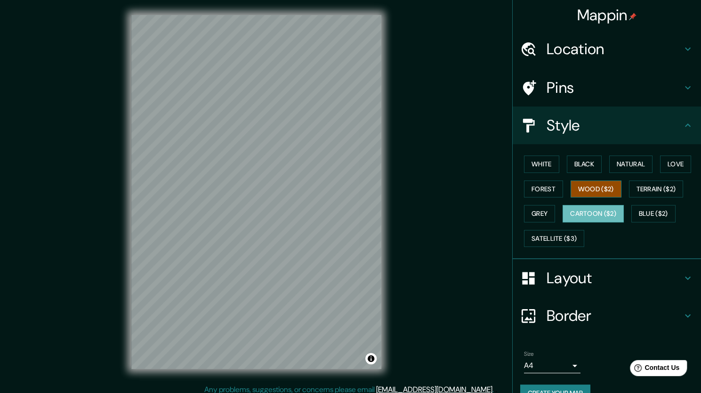 This screenshot has width=701, height=393. Describe the element at coordinates (596, 189) in the screenshot. I see `button: Wood ($2)` at that location.